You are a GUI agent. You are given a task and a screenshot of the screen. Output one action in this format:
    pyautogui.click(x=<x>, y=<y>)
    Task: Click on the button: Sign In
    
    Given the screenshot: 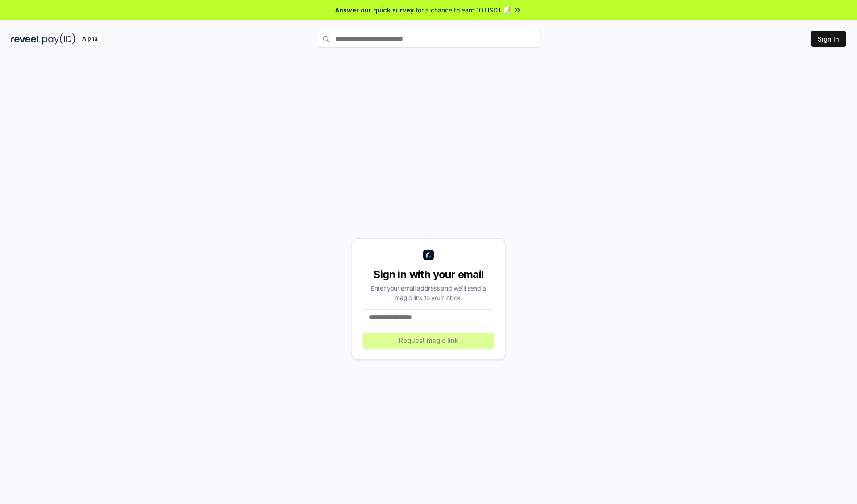 What is the action you would take?
    pyautogui.click(x=829, y=39)
    